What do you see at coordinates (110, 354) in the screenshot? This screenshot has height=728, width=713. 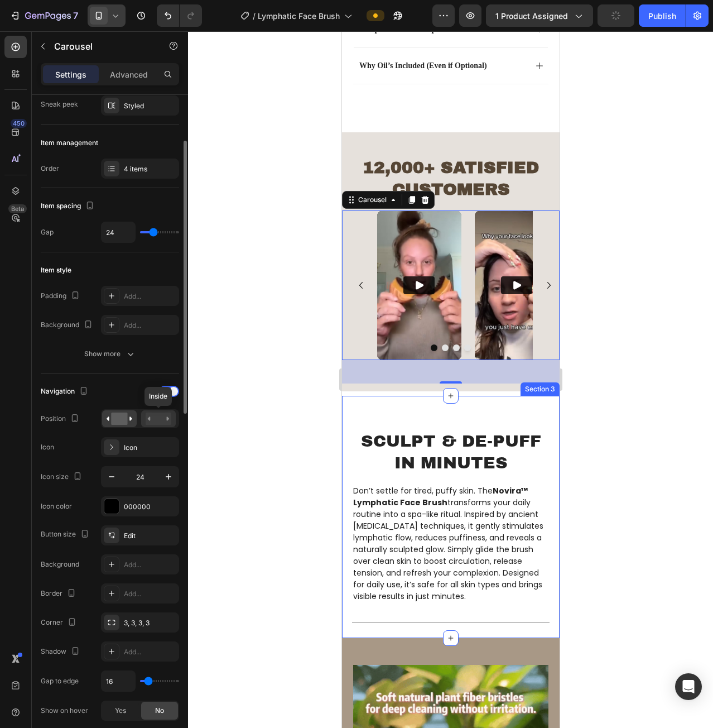 I see `div: Show more` at bounding box center [110, 354].